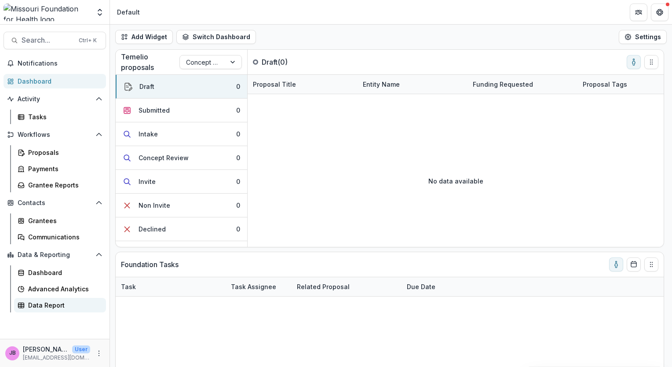  Describe the element at coordinates (128, 12) in the screenshot. I see `div: Default` at that location.